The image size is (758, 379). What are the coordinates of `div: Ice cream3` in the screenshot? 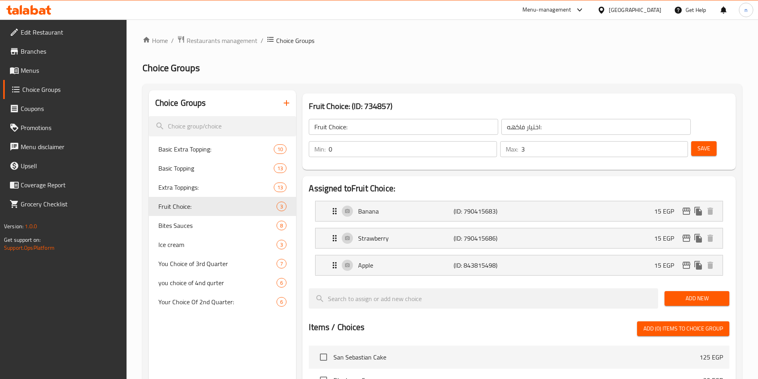 It's located at (222, 245).